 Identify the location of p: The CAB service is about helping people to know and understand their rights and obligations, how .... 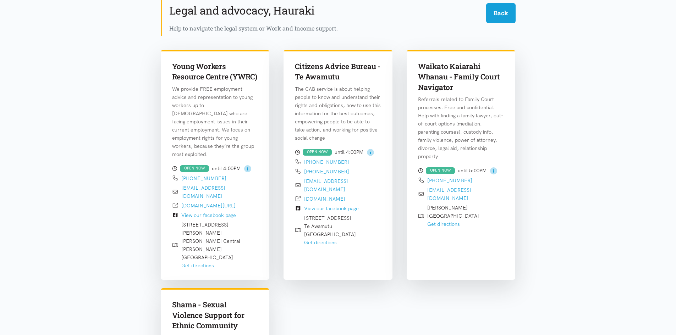
(338, 113).